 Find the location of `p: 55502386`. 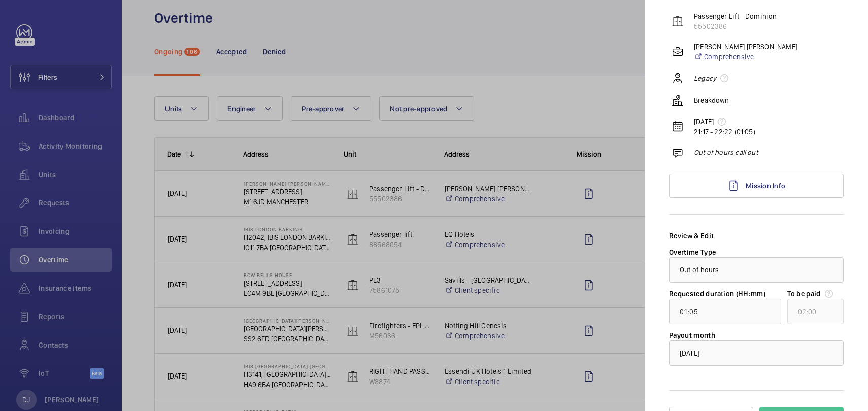

p: 55502386 is located at coordinates (736, 26).